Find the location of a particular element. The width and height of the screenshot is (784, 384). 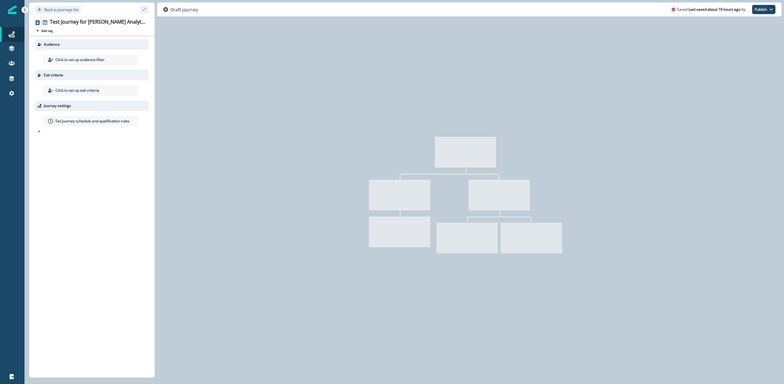

p: Audience is located at coordinates (52, 44).